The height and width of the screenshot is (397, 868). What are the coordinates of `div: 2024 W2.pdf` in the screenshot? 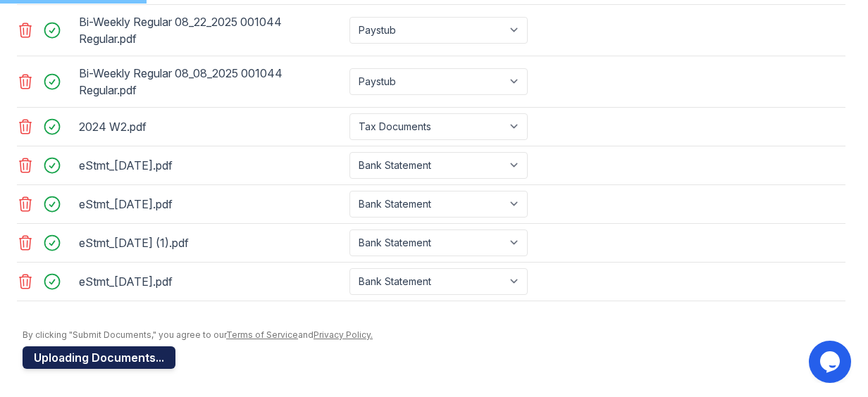 It's located at (211, 127).